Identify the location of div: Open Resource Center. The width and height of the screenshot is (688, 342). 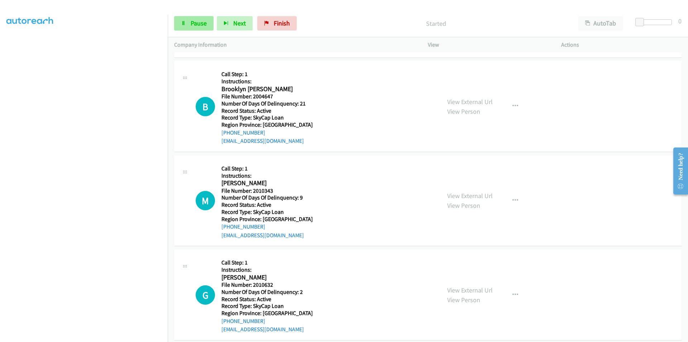
(13, 28).